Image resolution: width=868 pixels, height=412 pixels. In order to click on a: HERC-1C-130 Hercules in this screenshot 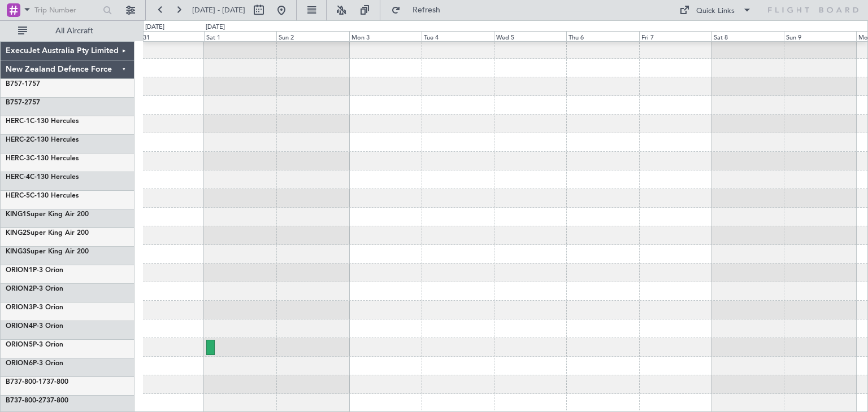, I will do `click(42, 121)`.